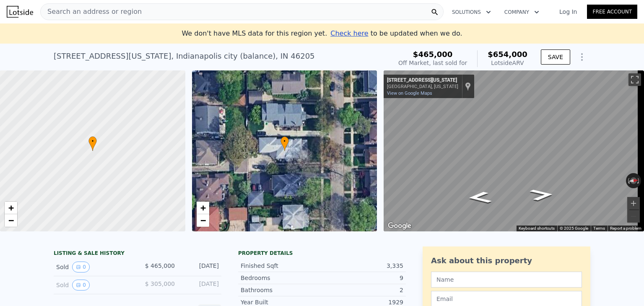 This screenshot has height=306, width=644. I want to click on path: Go South, N Delaware St, so click(479, 197).